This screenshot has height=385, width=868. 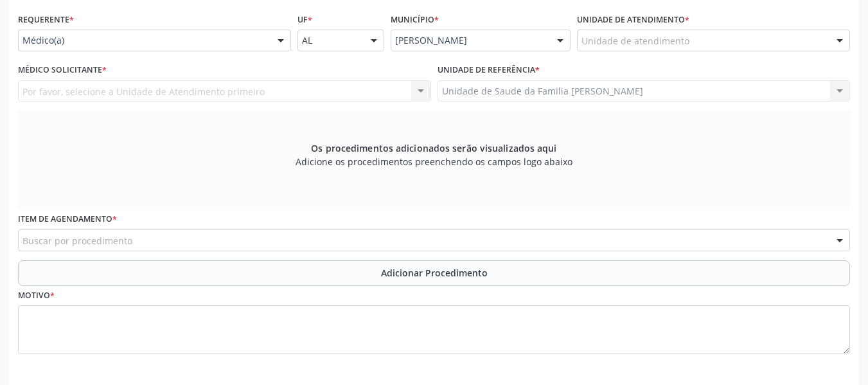 I want to click on span: Adicionar Procedimento, so click(x=434, y=272).